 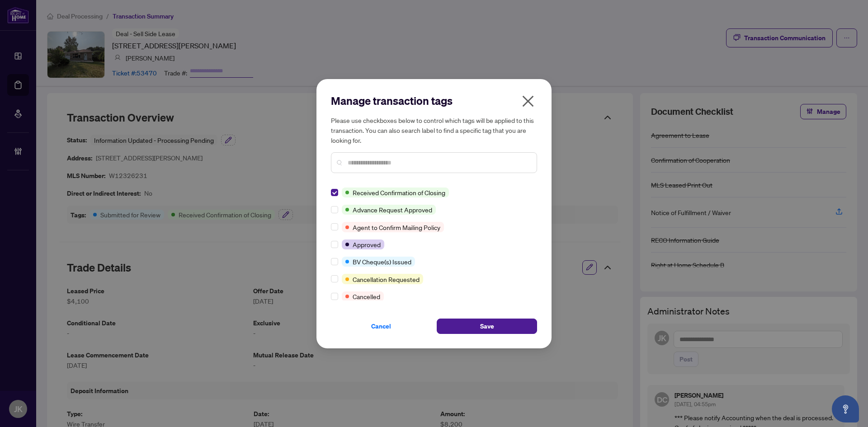 What do you see at coordinates (392, 210) in the screenshot?
I see `span: Advance Request Approved` at bounding box center [392, 210].